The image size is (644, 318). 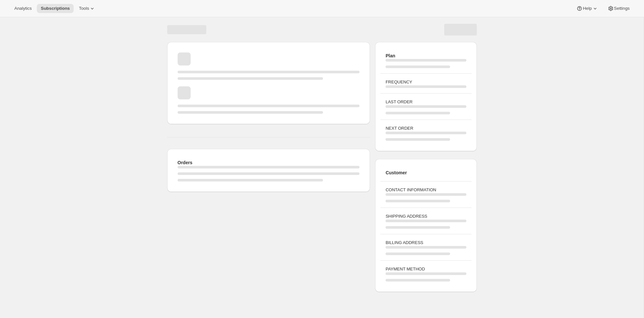 I want to click on button: Analytics, so click(x=23, y=9).